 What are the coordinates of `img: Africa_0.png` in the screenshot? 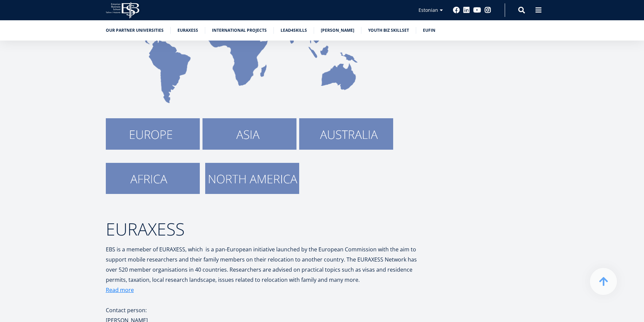 It's located at (153, 179).